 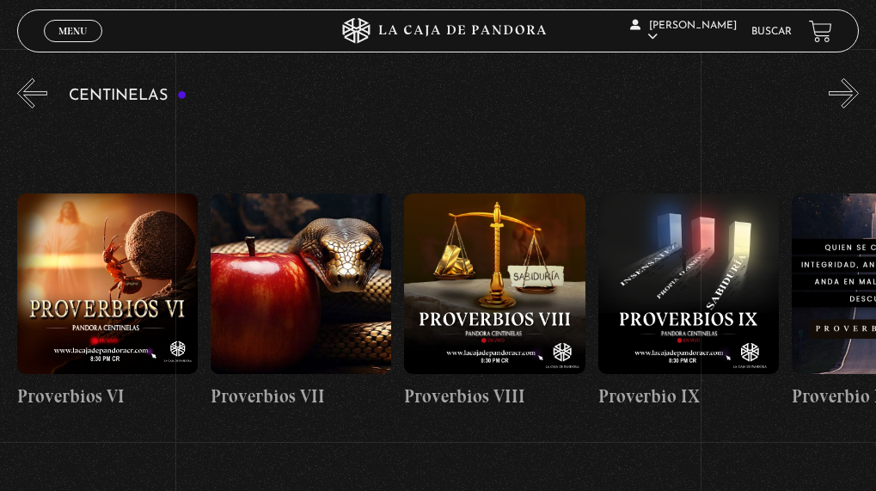 I want to click on h4: Proverbios VIII, so click(x=494, y=396).